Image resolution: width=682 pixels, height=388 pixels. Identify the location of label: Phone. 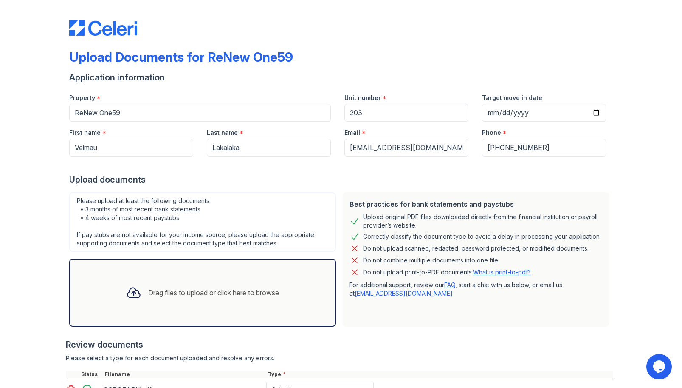
(492, 133).